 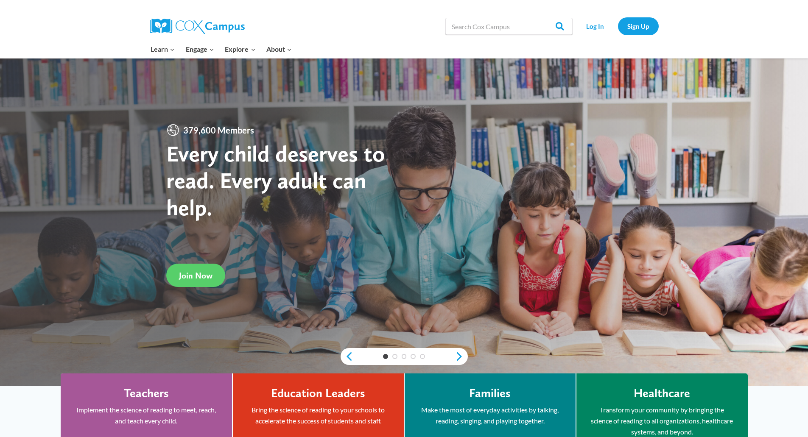 What do you see at coordinates (146, 415) in the screenshot?
I see `p: Implement the science of reading to meet, reach, and teach every child.` at bounding box center [146, 415].